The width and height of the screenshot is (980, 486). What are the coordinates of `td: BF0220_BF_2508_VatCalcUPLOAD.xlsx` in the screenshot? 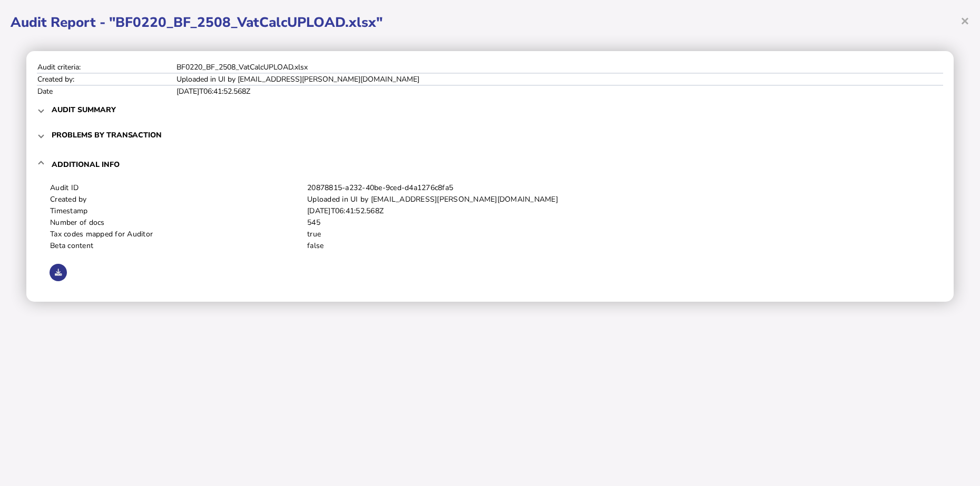 It's located at (560, 67).